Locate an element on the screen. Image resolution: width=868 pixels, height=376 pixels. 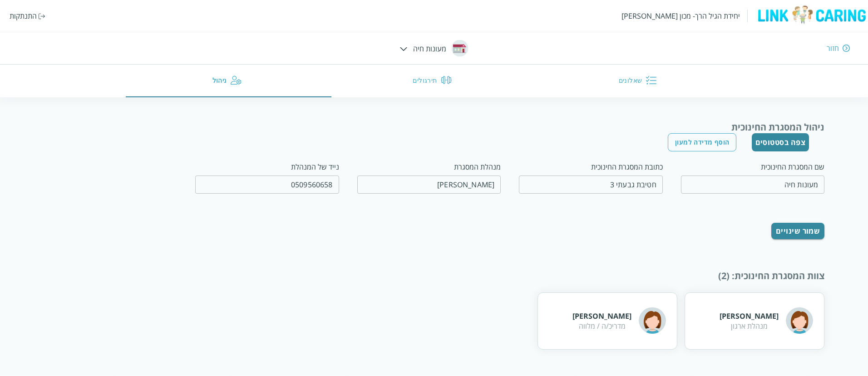
div: נייד של המנהלת is located at coordinates (267, 167).